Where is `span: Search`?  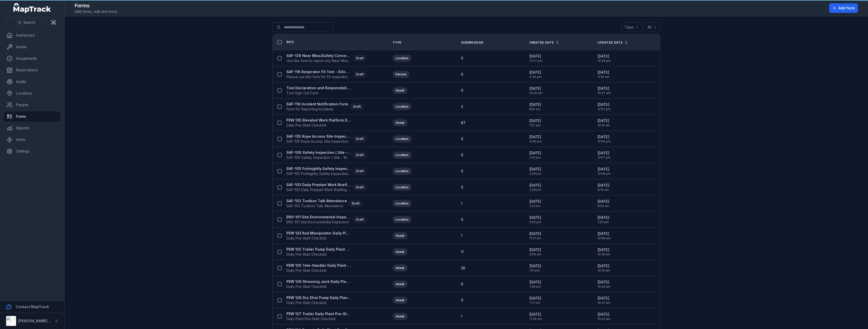 span: Search is located at coordinates (29, 22).